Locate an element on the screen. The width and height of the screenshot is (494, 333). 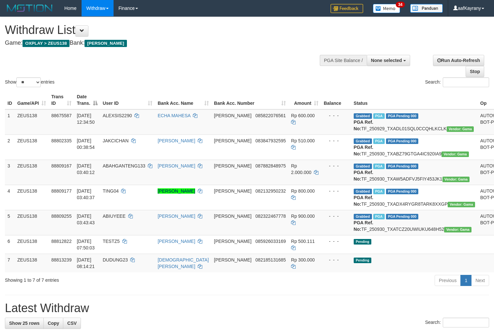
th: Amount: activate to sort column ascending is located at coordinates (305, 100).